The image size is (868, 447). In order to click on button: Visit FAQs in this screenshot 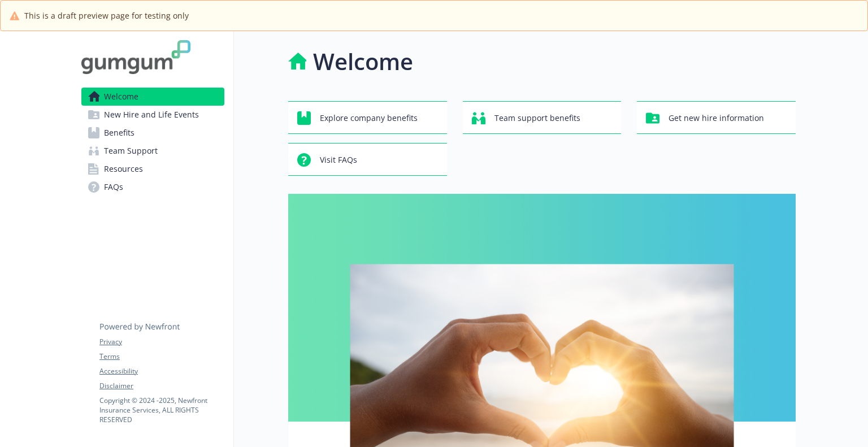, I will do `click(368, 159)`.